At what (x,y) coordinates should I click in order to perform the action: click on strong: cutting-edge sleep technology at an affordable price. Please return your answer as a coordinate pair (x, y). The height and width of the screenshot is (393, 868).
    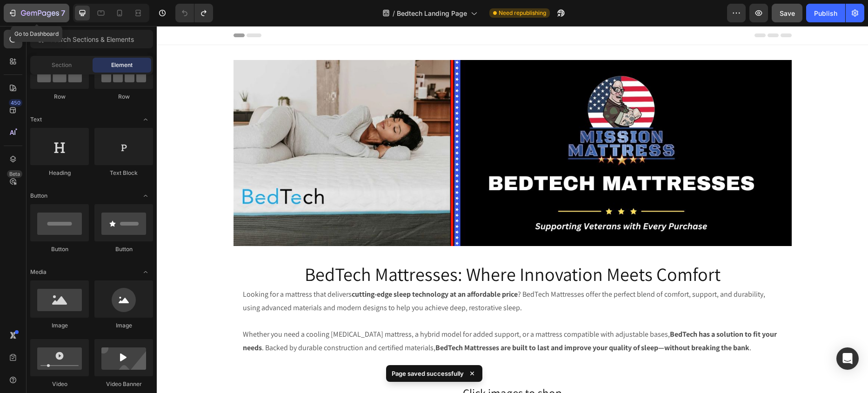
    Looking at the image, I should click on (278, 268).